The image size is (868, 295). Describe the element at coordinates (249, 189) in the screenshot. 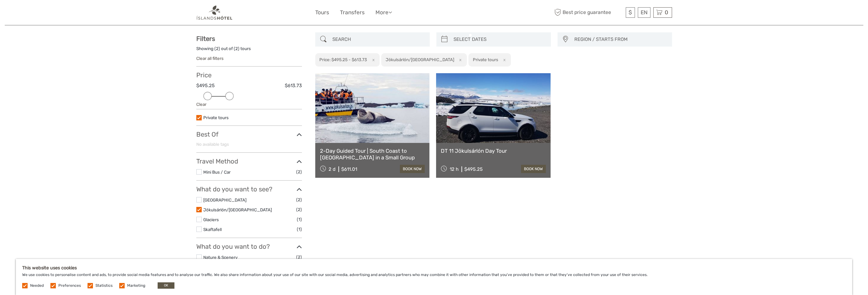

I see `h3: What do you want to see?` at that location.